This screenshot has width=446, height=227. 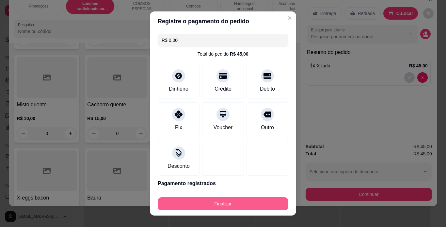 What do you see at coordinates (290, 18) in the screenshot?
I see `button: Close` at bounding box center [290, 18].